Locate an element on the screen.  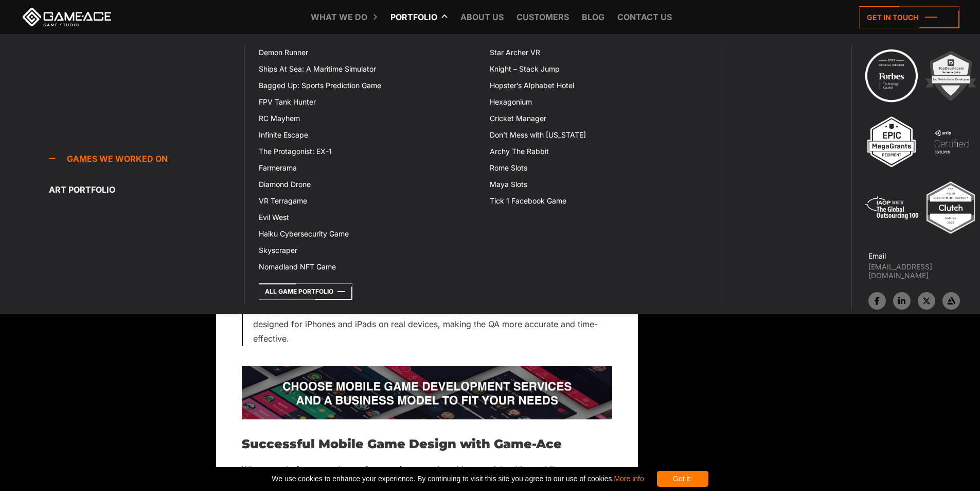
a: Cricket Manager is located at coordinates (599, 118).